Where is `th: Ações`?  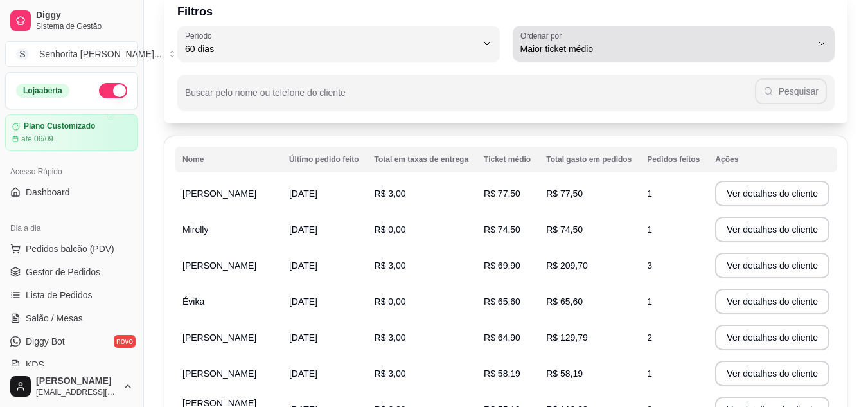
th: Ações is located at coordinates (773, 159).